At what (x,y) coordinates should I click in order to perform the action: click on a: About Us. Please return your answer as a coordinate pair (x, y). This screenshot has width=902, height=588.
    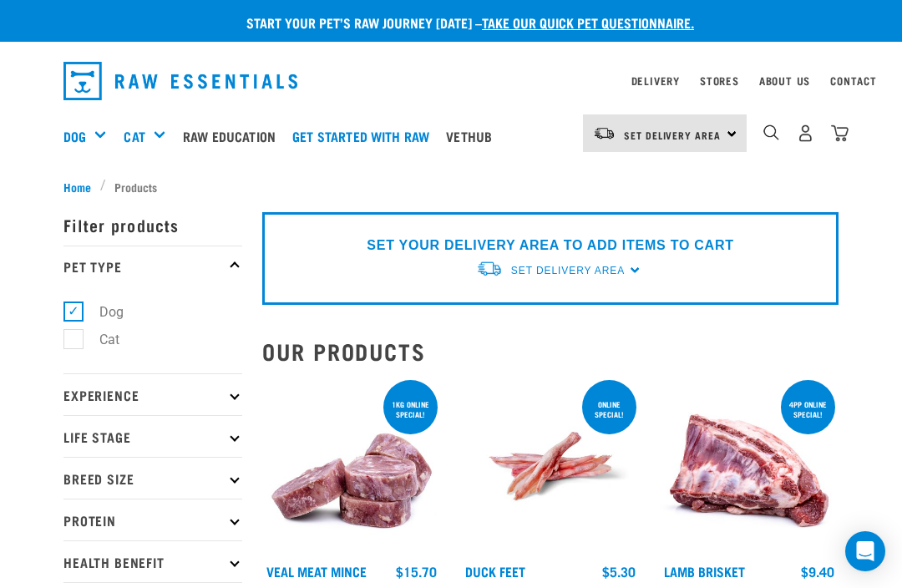
    Looking at the image, I should click on (784, 80).